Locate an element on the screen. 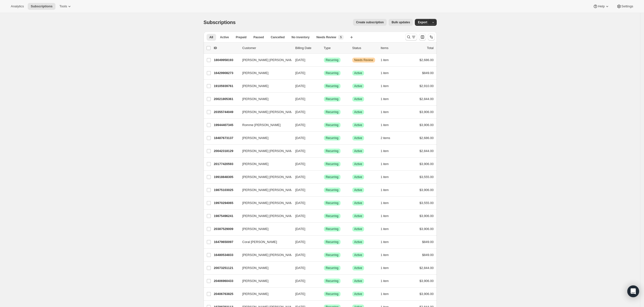 This screenshot has width=644, height=307. p: Customer is located at coordinates (267, 48).